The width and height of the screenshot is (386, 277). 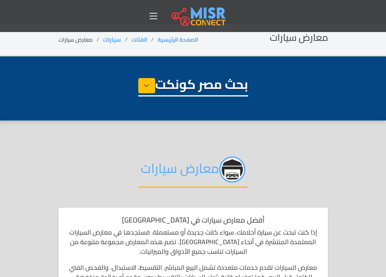 What do you see at coordinates (139, 40) in the screenshot?
I see `a: الفئات` at bounding box center [139, 40].